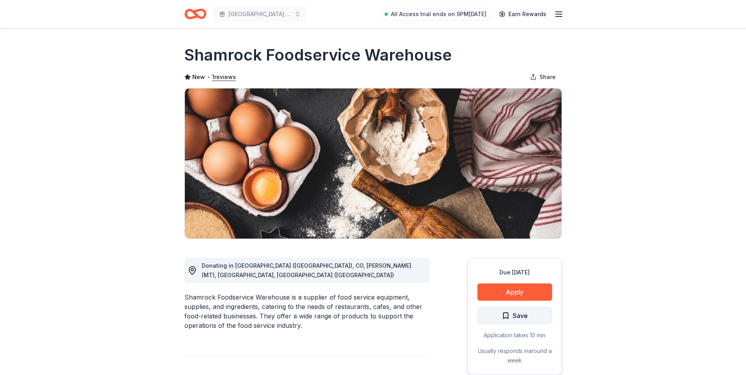 This screenshot has width=746, height=375. What do you see at coordinates (543, 77) in the screenshot?
I see `button: Share` at bounding box center [543, 77].